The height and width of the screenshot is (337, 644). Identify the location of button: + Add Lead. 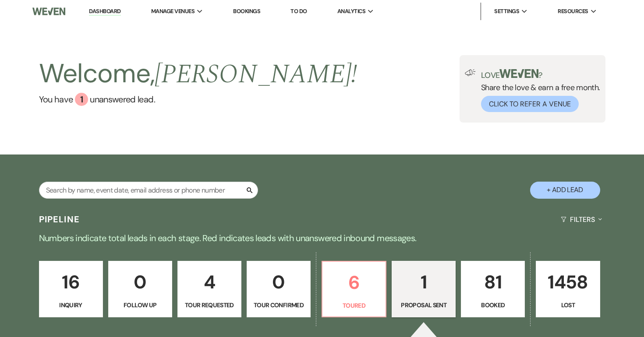
(565, 190).